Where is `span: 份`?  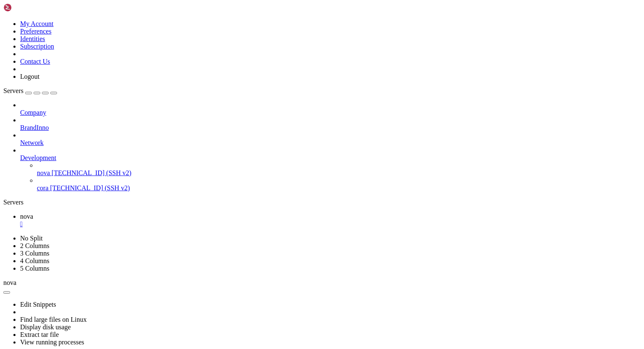
span: 份 is located at coordinates (109, 128).